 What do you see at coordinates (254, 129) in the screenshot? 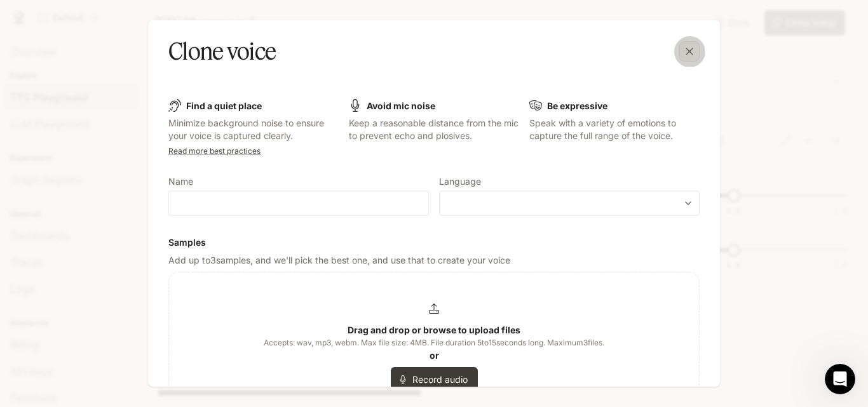
I see `p: Minimize background noise to ensure your voice is captured clearly.` at bounding box center [254, 129].